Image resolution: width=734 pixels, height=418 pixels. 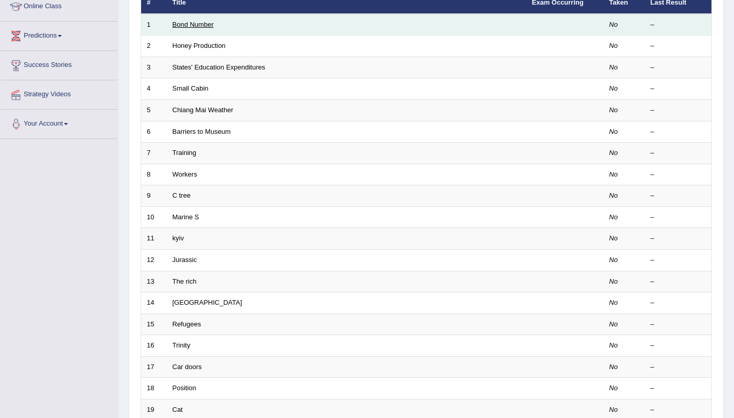 I want to click on a: Trinity, so click(x=181, y=345).